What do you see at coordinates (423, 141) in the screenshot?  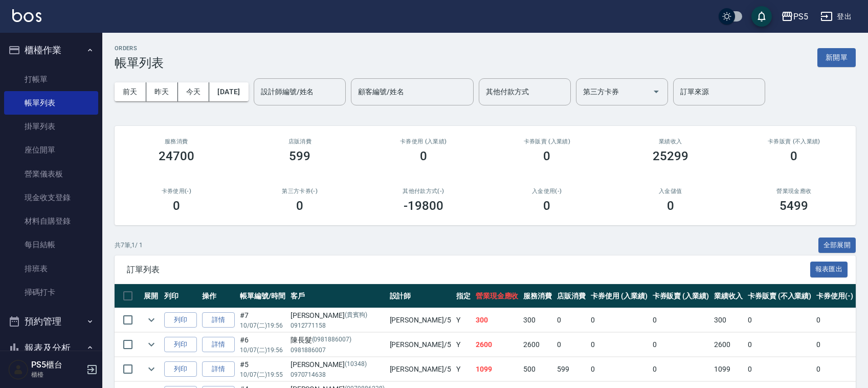 I see `h2: 卡券使用 (入業績)` at bounding box center [423, 141].